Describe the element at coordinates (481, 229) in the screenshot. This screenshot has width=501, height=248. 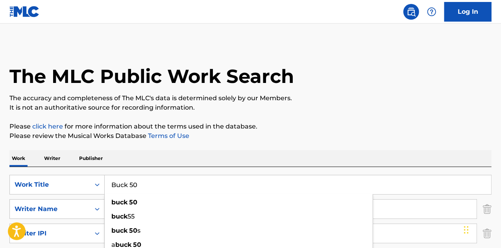
I see `div: Chat Widget` at that location.